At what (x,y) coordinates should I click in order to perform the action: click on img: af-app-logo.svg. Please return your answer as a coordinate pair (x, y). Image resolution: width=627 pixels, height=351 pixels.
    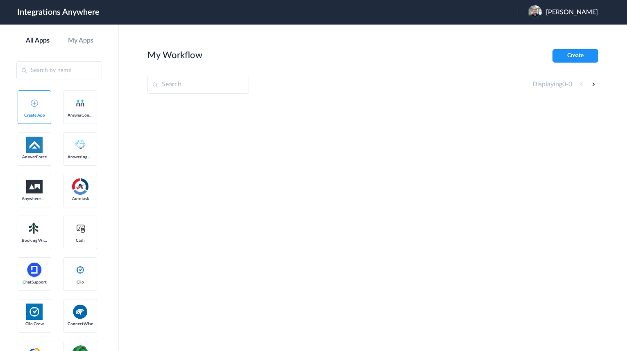
    Looking at the image, I should click on (34, 145).